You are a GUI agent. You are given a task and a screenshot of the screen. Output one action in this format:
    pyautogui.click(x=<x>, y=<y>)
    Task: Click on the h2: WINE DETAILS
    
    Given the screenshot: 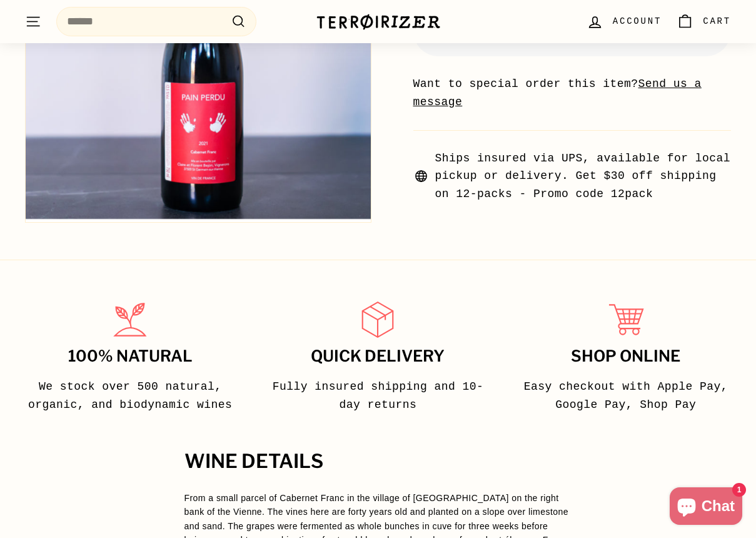 What is the action you would take?
    pyautogui.click(x=378, y=461)
    